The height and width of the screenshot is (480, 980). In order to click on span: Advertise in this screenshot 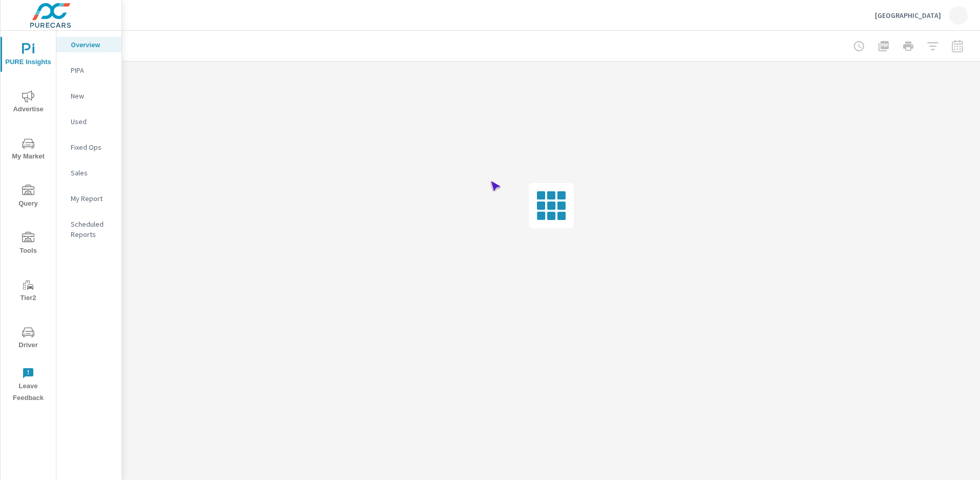, I will do `click(29, 103)`.